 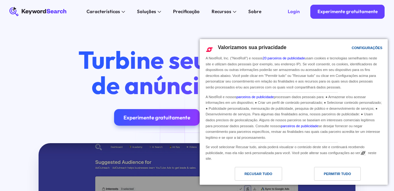 What do you see at coordinates (293, 73) in the screenshot?
I see `div: A NextRoll, Inc. ("NextRoll") e nossos usam cookies e tecnologias semelhantes neste site e utiliz...` at bounding box center [293, 73].